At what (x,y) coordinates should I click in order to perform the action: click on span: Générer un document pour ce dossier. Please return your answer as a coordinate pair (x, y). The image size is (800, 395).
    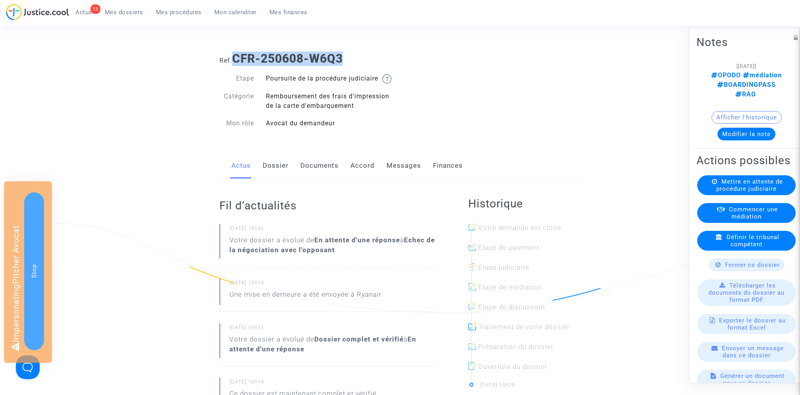
    Looking at the image, I should click on (753, 380).